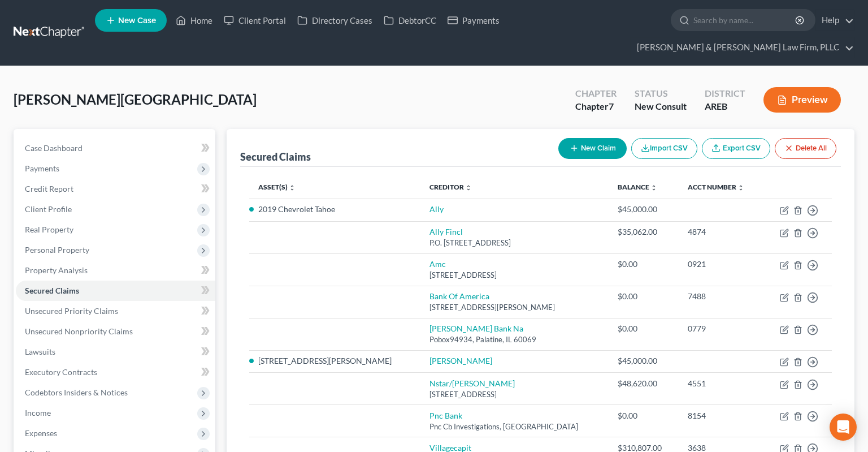 The height and width of the screenshot is (452, 868). Describe the element at coordinates (843, 427) in the screenshot. I see `div: Open Intercom Messenger` at that location.